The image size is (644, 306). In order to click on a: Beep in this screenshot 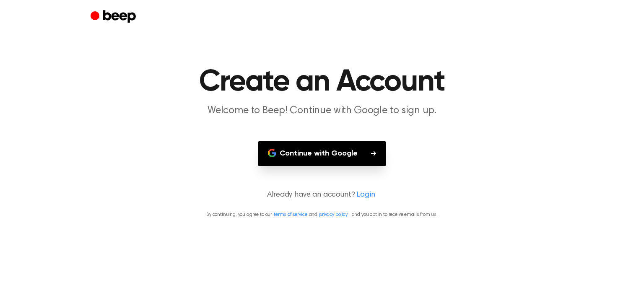, I will do `click(114, 17)`.